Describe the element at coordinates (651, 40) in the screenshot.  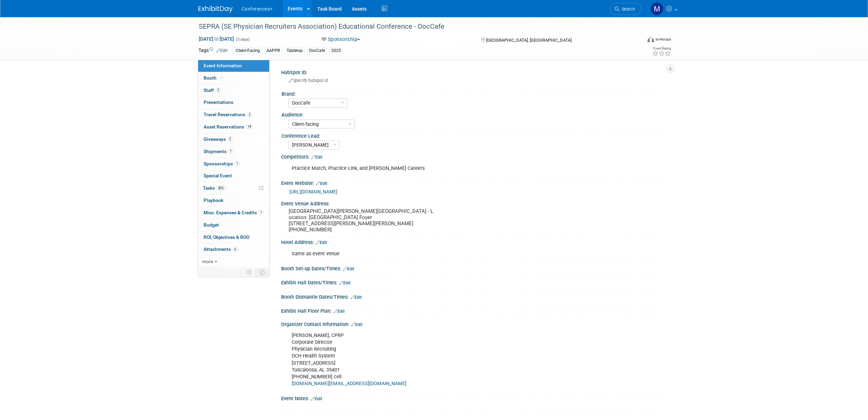
I see `img: Format-Inperson.png` at that location.